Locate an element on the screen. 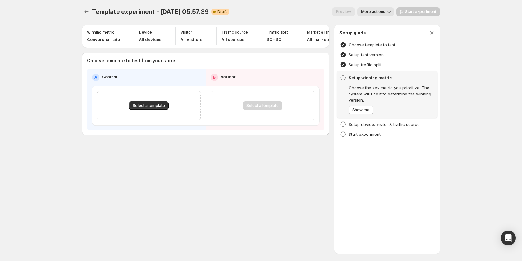  h4: Choose template to test is located at coordinates (372, 45).